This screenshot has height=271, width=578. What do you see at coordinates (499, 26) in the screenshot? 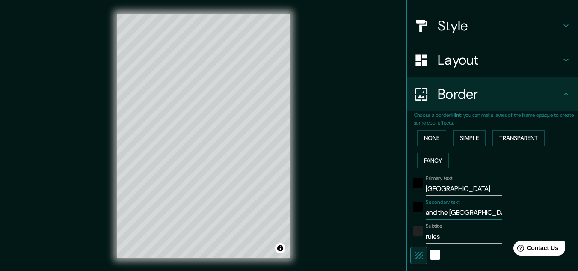
I see `h4: Style` at bounding box center [499, 26].